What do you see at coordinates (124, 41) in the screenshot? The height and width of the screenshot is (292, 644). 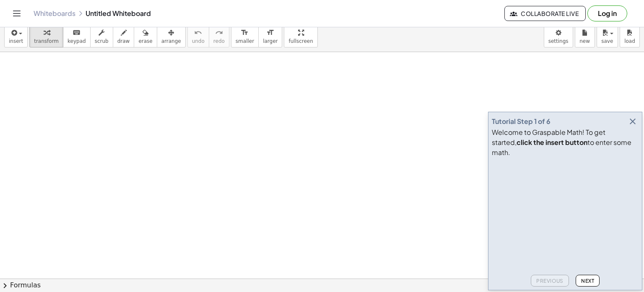 I see `span: draw` at bounding box center [124, 41].